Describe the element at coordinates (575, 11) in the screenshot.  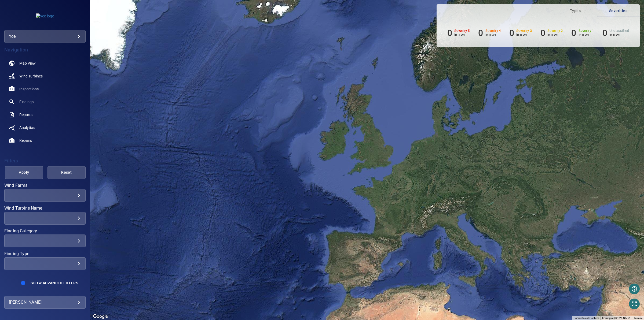
I see `span: Types` at that location.